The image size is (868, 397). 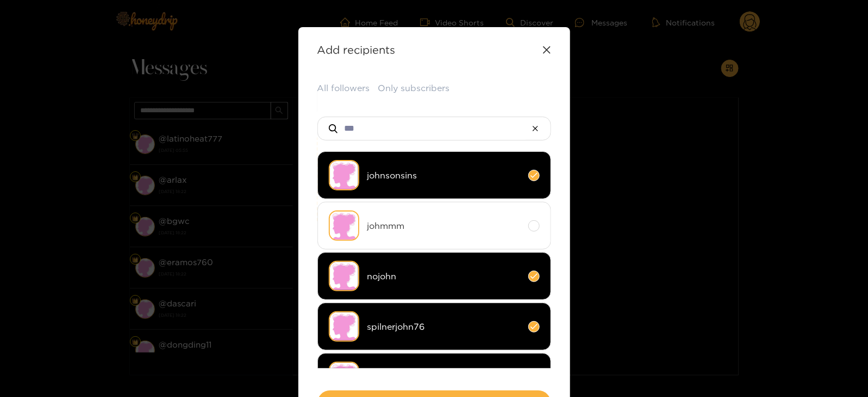 What do you see at coordinates (444, 175) in the screenshot?
I see `span: johnsonsins` at bounding box center [444, 175].